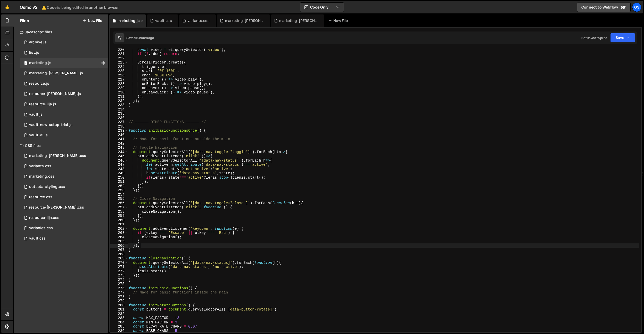 The height and width of the screenshot is (334, 644). I want to click on div: 228, so click(119, 84).